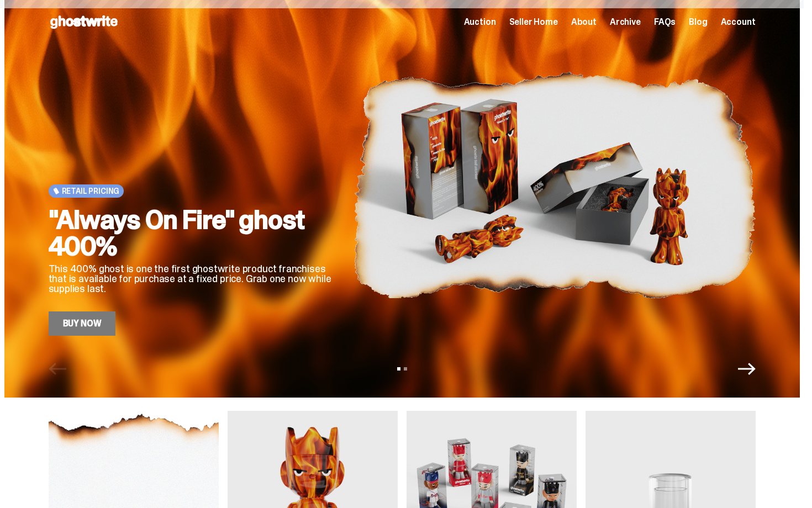  What do you see at coordinates (737, 22) in the screenshot?
I see `a: Account` at bounding box center [737, 22].